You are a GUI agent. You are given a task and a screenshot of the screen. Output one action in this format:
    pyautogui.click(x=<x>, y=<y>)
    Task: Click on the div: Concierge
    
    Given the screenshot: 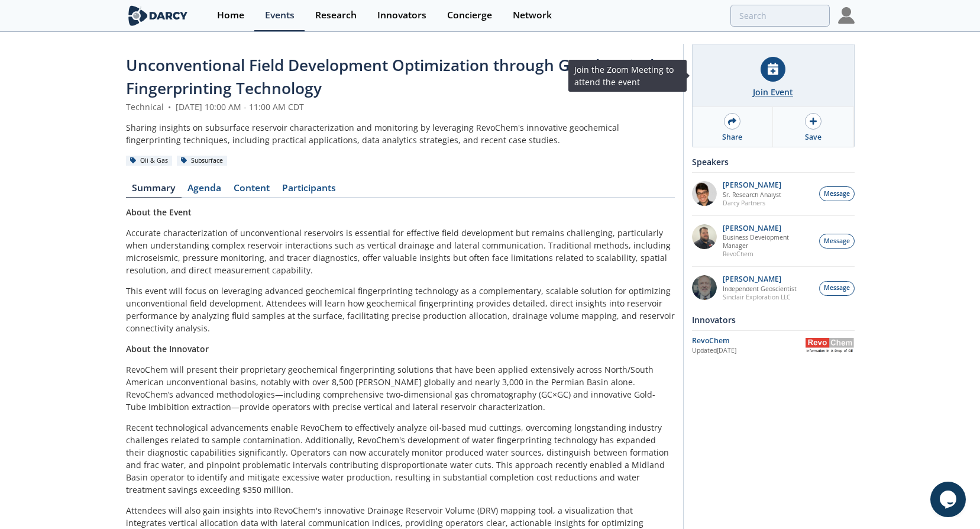 What is the action you would take?
    pyautogui.click(x=470, y=16)
    